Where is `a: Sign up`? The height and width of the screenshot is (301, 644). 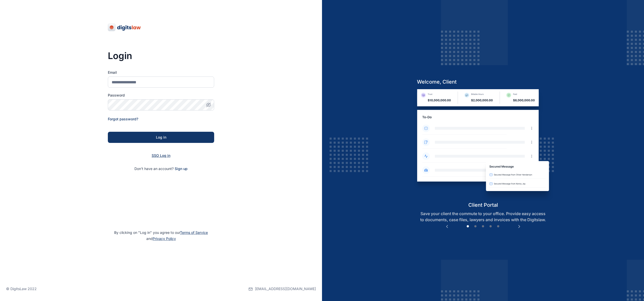
a: Sign up is located at coordinates (181, 169).